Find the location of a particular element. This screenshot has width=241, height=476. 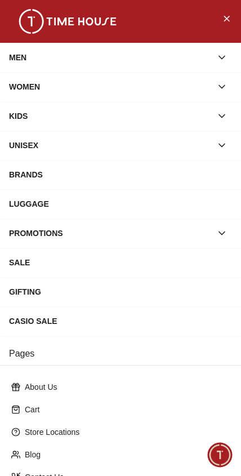

p: Blog is located at coordinates (125, 454).